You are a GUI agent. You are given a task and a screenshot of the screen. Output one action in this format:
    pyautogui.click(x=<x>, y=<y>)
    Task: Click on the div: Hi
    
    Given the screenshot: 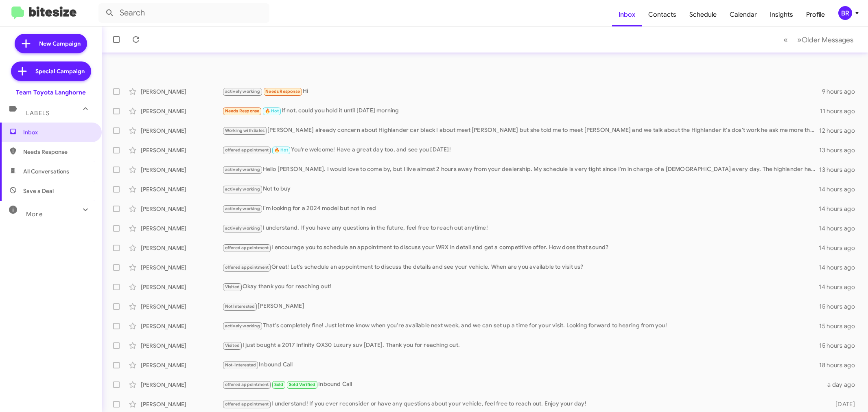 What is the action you would take?
    pyautogui.click(x=521, y=91)
    